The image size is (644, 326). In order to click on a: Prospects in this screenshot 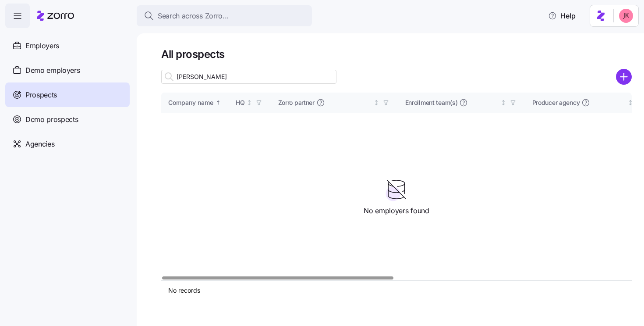, I will do `click(67, 94)`.